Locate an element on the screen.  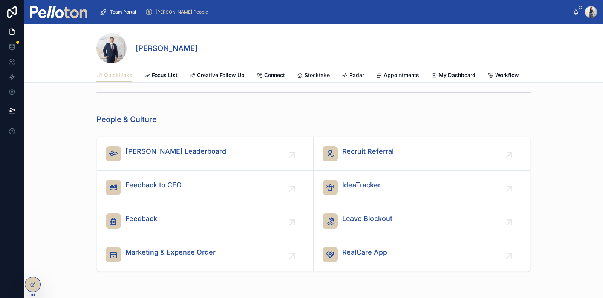
span: Feedback to CEO is located at coordinates (153, 185).